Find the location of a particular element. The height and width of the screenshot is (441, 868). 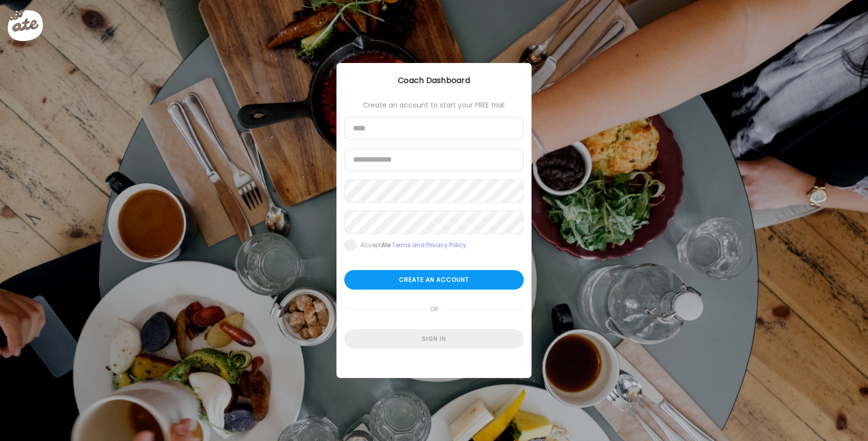

b: Ate is located at coordinates (386, 245).